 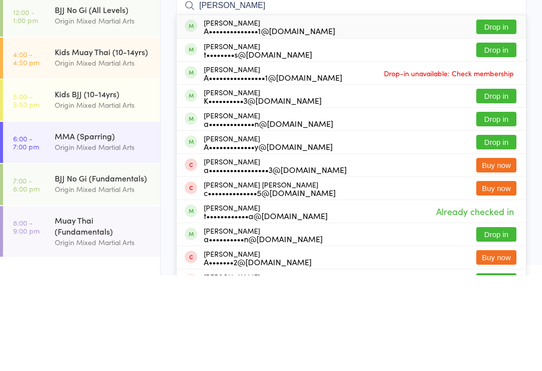 What do you see at coordinates (26, 154) in the screenshot?
I see `time: 4:00 - 4:50 pm` at bounding box center [26, 154].